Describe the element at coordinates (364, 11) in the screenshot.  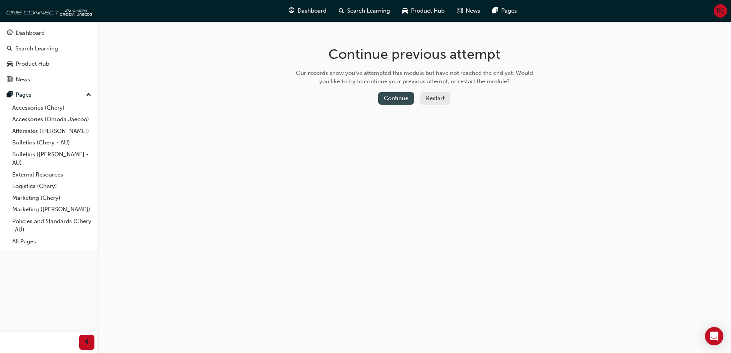
I see `a: search-iconSearch Learning` at that location.